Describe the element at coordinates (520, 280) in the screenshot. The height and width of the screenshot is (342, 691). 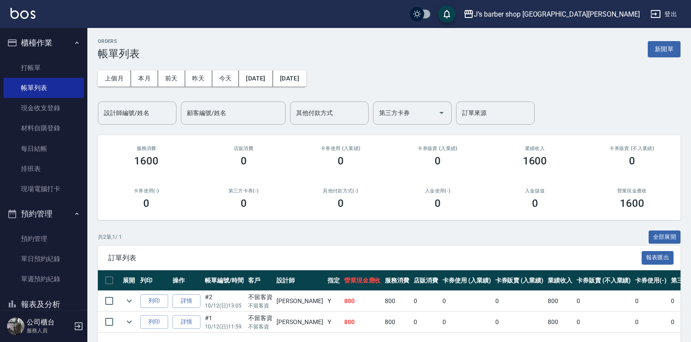
I see `th: 卡券販賣 (入業績)` at that location.